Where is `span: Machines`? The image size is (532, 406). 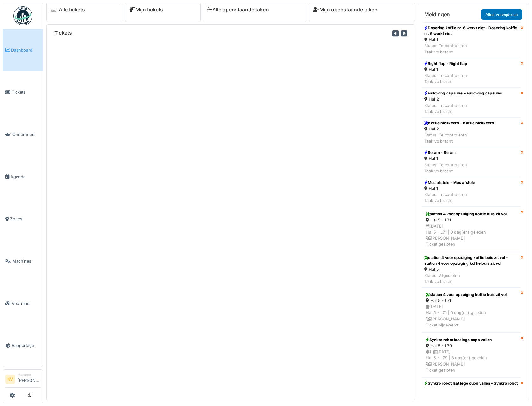 span: Machines is located at coordinates (27, 261).